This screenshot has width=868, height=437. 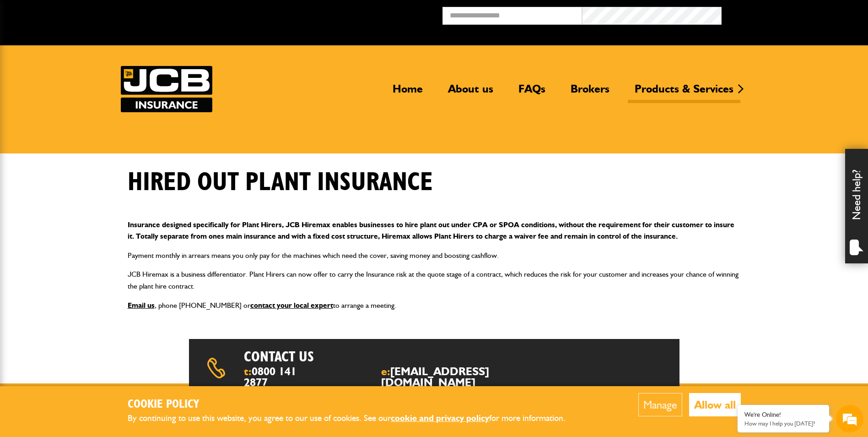 What do you see at coordinates (458, 377) in the screenshot?
I see `span: e:` at bounding box center [458, 377].